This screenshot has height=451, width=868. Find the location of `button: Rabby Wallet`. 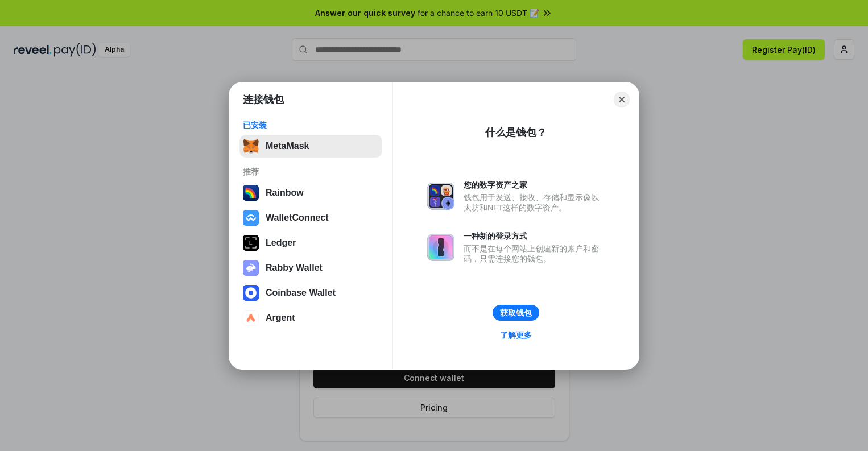

button: Rabby Wallet is located at coordinates (310, 268).